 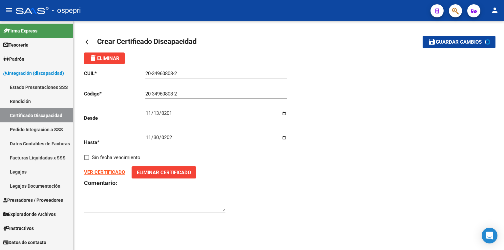 What do you see at coordinates (104, 172) in the screenshot?
I see `a: VER CERTIFICADO` at bounding box center [104, 172].